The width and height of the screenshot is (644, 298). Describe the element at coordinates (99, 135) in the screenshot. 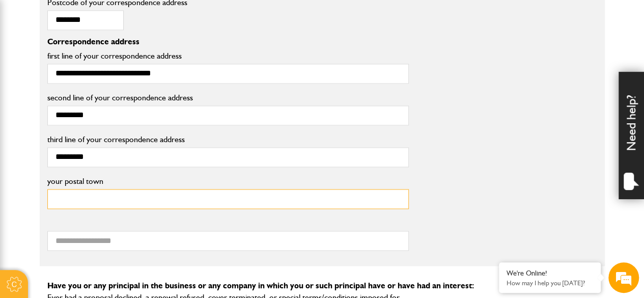

I see `input: Enter your email address` at that location.